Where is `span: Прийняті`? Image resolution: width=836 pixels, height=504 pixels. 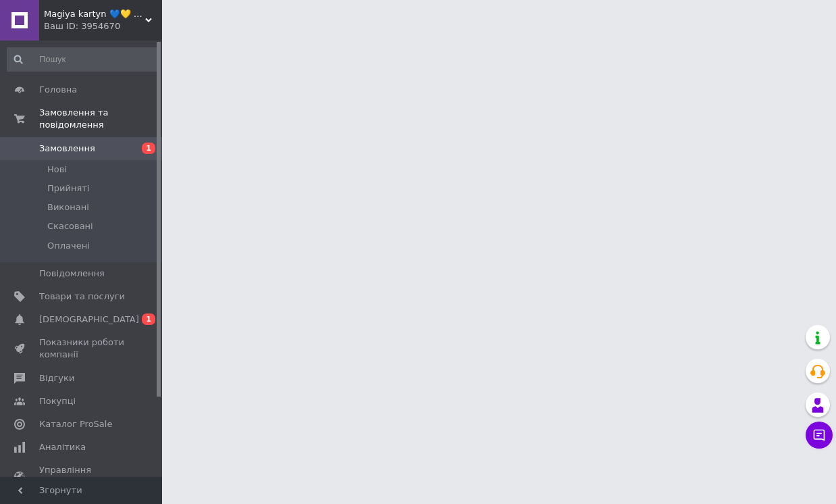
span: Прийняті is located at coordinates (68, 188).